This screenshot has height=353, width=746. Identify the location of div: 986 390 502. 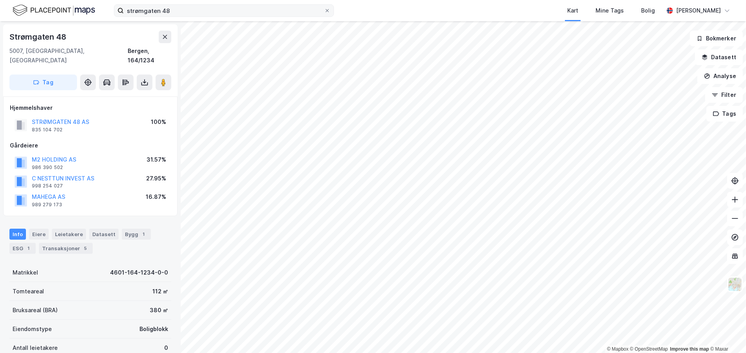
(47, 168).